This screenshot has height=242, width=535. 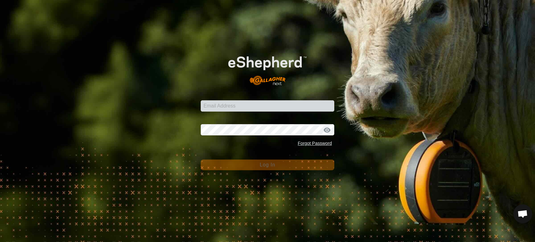 What do you see at coordinates (267, 165) in the screenshot?
I see `span: Log In` at bounding box center [267, 165].